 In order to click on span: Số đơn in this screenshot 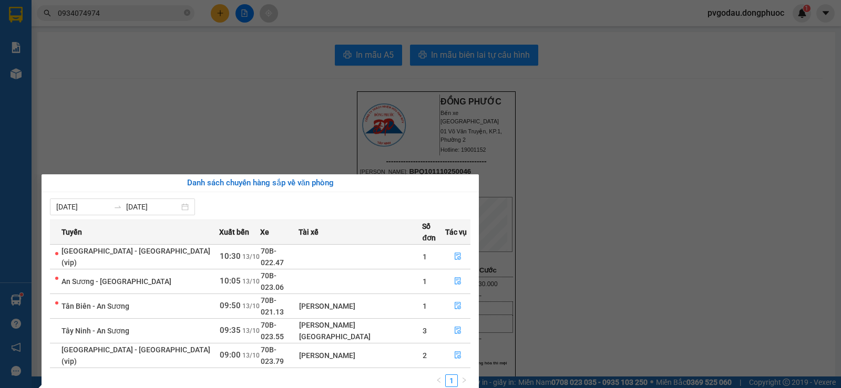, I will do `click(433, 232)`.